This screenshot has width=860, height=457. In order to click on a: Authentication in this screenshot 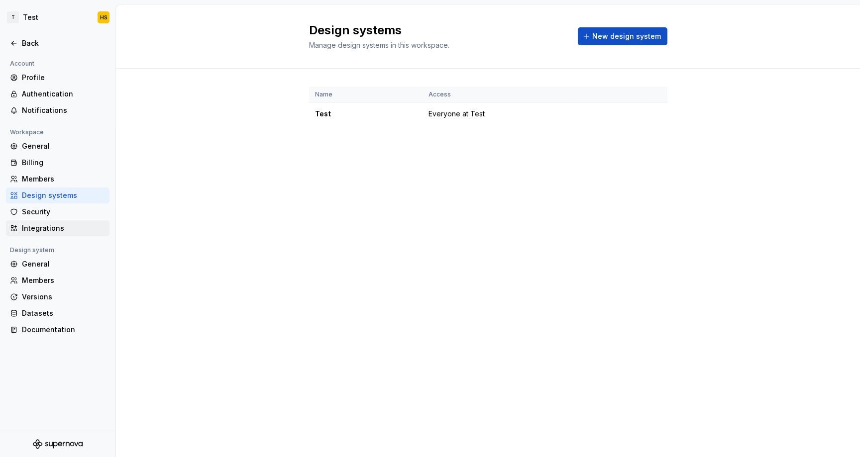, I will do `click(58, 94)`.